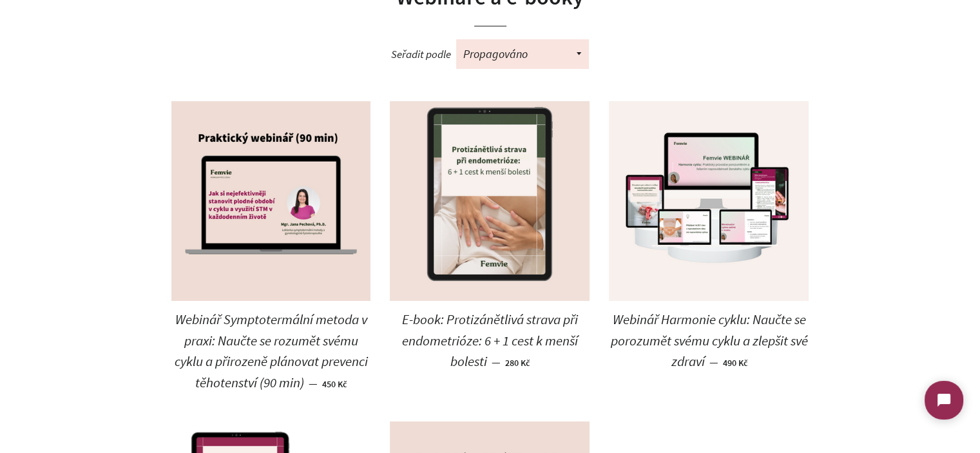  What do you see at coordinates (517, 362) in the screenshot?
I see `span: 280 Kč` at bounding box center [517, 362].